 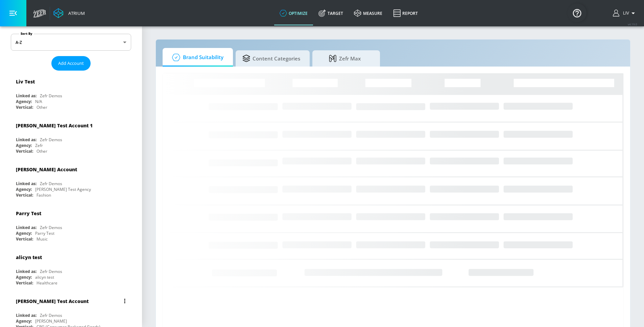 I want to click on a: optimize, so click(x=293, y=14).